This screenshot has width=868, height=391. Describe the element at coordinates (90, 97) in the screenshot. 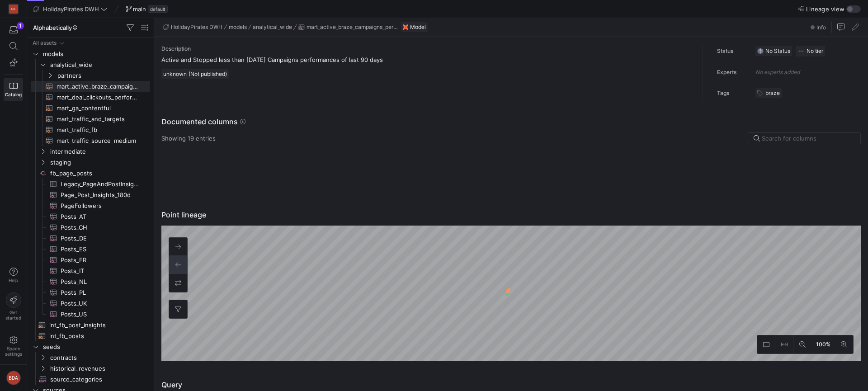

I see `a: mart_deal_clickouts_performance​​​​​​​​​​` at that location.